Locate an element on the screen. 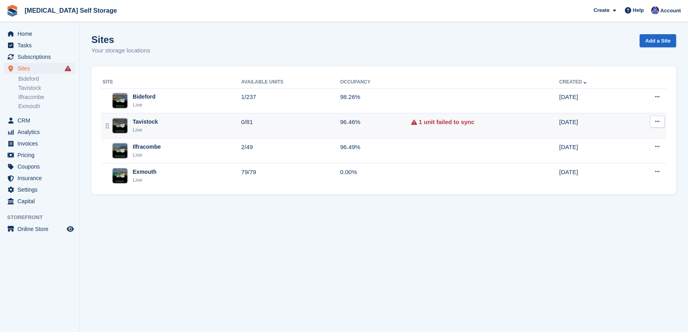  a: Add a Site is located at coordinates (658, 41).